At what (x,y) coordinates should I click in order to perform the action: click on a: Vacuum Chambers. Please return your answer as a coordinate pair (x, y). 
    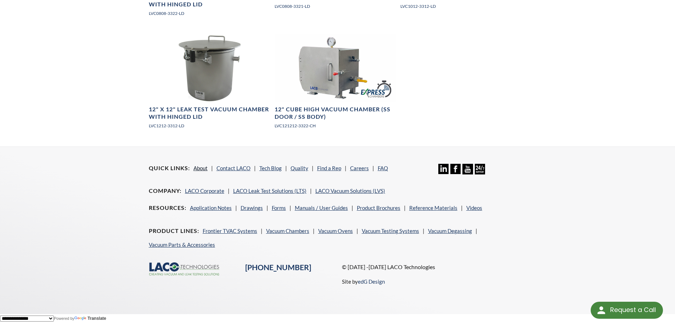
    Looking at the image, I should click on (288, 231).